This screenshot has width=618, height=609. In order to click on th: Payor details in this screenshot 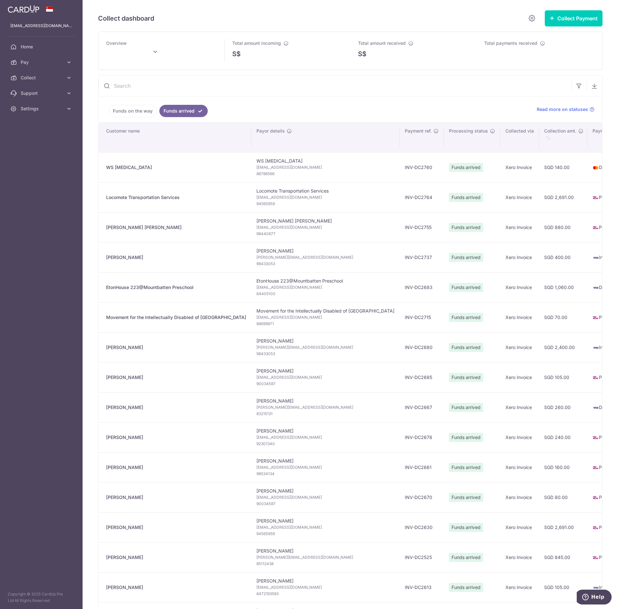, I will do `click(325, 137)`.